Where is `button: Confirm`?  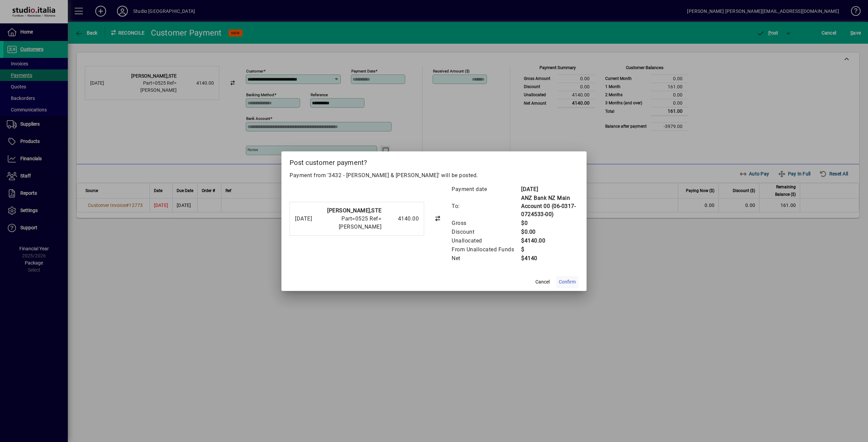 button: Confirm is located at coordinates (567, 282).